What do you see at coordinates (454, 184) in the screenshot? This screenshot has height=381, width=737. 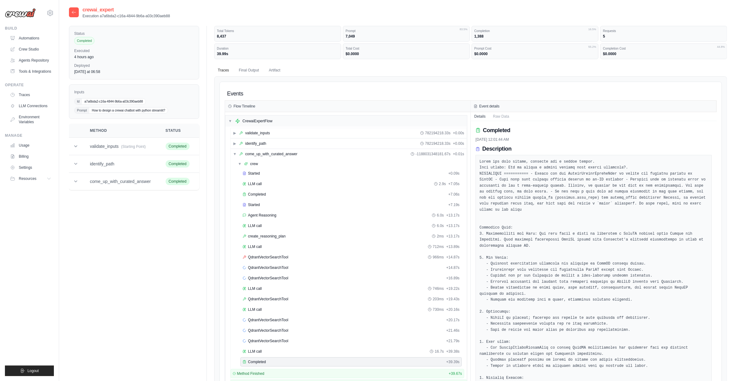 I see `span: + 7.05s` at bounding box center [454, 184].